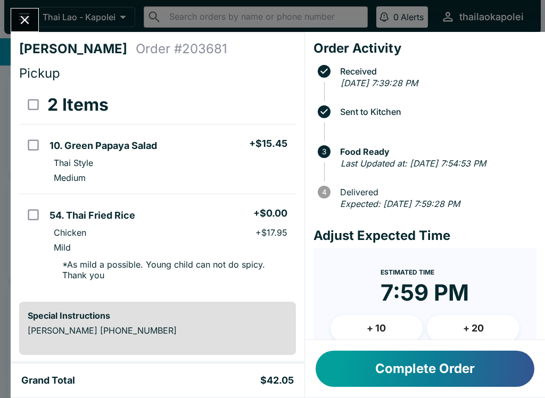  I want to click on h6: Special Instructions, so click(158, 316).